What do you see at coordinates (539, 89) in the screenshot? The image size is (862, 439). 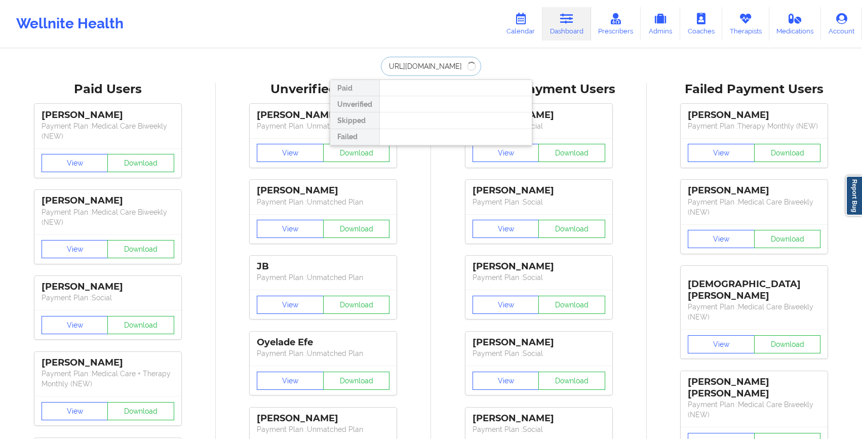 I see `div: Skipped Payment Users` at bounding box center [539, 89].